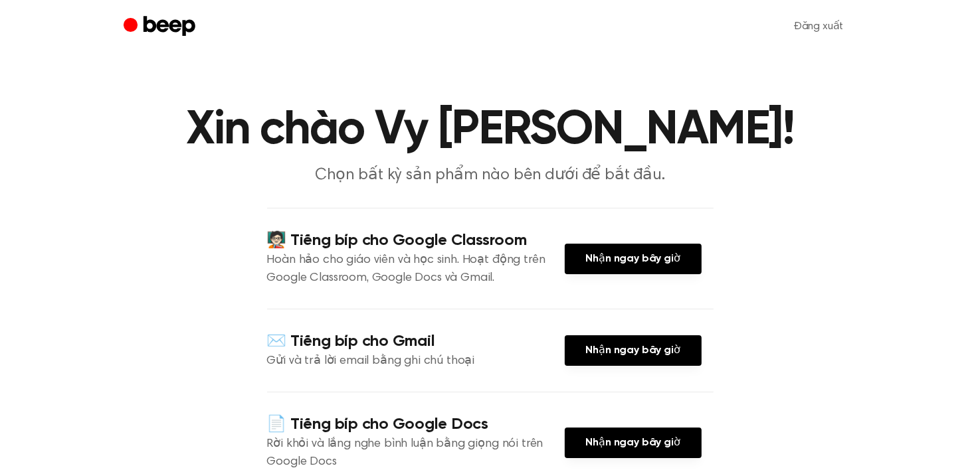 This screenshot has height=472, width=980. Describe the element at coordinates (406, 269) in the screenshot. I see `font: Hoàn hảo cho giáo viên và học sinh. Hoạt động trên Google Classroom, Google Docs và Gmail.` at that location.